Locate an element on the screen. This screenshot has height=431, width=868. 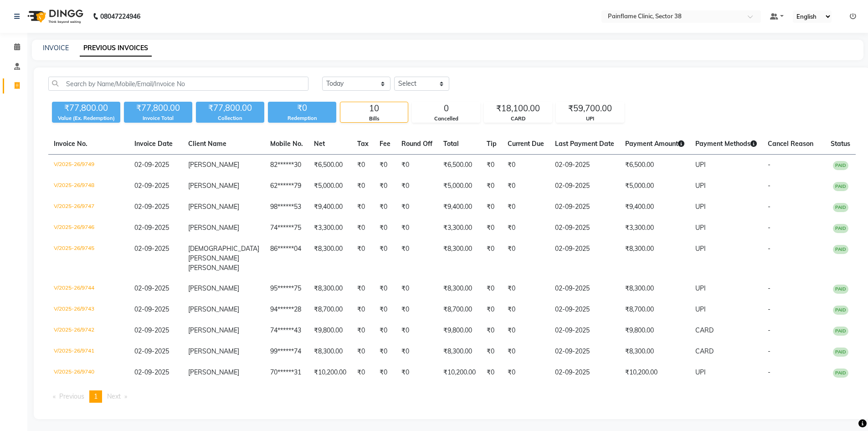
div: Cancelled is located at coordinates (446, 119).